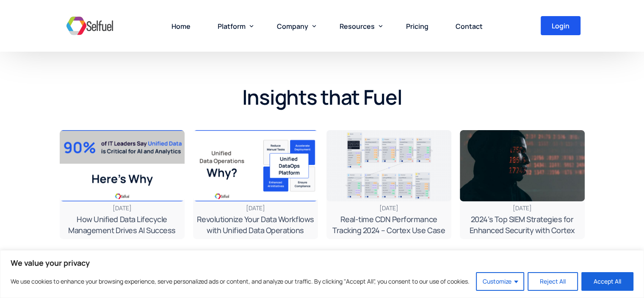 Image resolution: width=644 pixels, height=298 pixels. Describe the element at coordinates (240, 282) in the screenshot. I see `p: We use cookies to enhance your browsing experience, serve personalized ads or content, and analyz...` at that location.